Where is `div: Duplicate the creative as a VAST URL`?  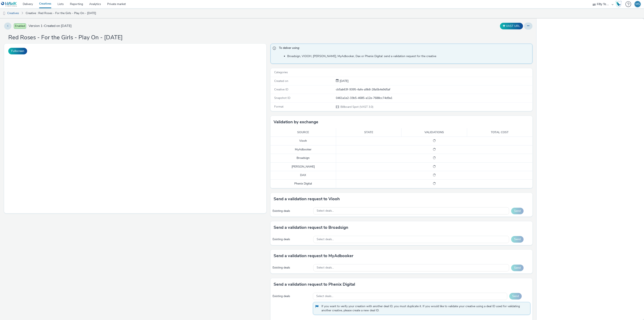
div: Duplicate the creative as a VAST URL is located at coordinates (512, 26).